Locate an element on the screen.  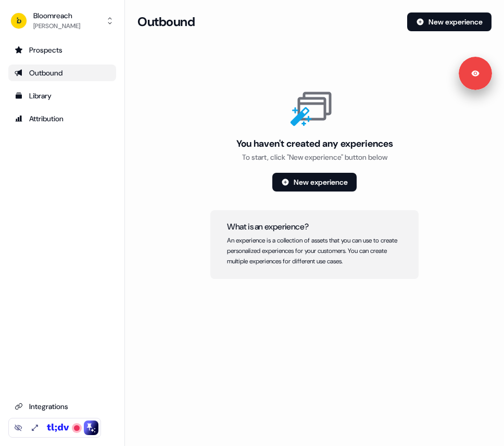
div: Attribution is located at coordinates (62, 118).